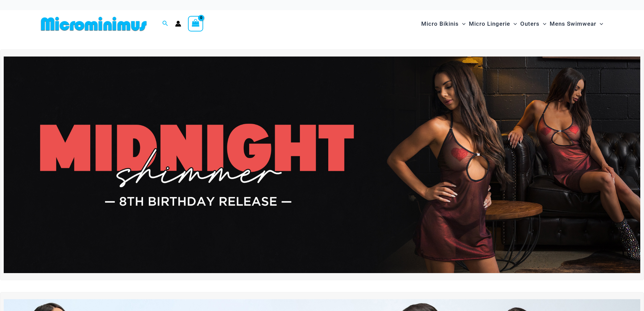 The width and height of the screenshot is (644, 311). What do you see at coordinates (443, 24) in the screenshot?
I see `a: Micro BikinisMenu ToggleMenu Toggle` at bounding box center [443, 24].